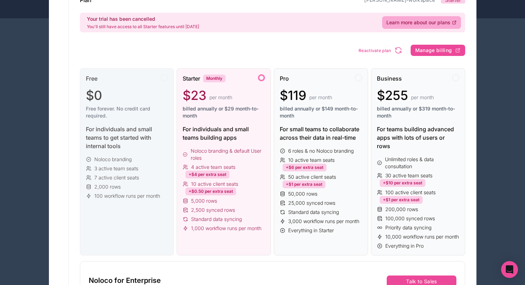 This screenshot has width=525, height=285. I want to click on span: 10,000 workflow runs per month, so click(422, 237).